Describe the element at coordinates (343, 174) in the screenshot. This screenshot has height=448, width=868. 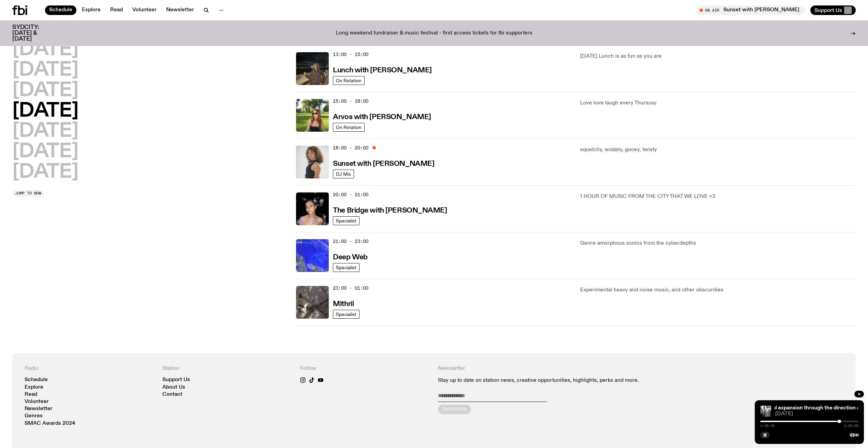
I see `a: DJ Mix` at that location.